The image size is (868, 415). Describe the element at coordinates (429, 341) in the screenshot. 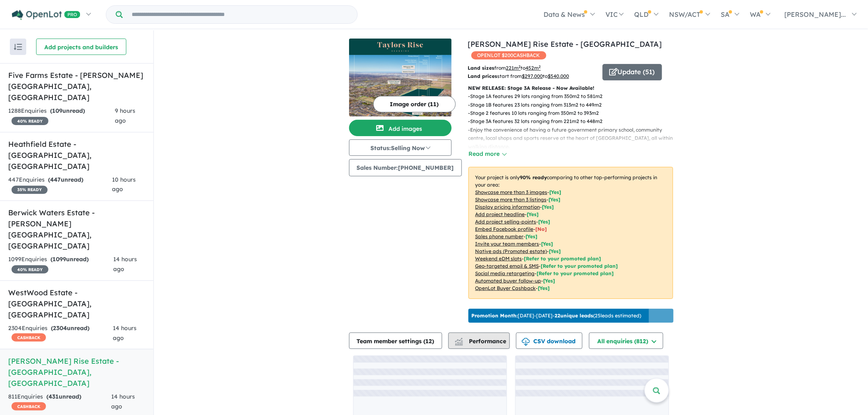

I see `span: 12` at that location.